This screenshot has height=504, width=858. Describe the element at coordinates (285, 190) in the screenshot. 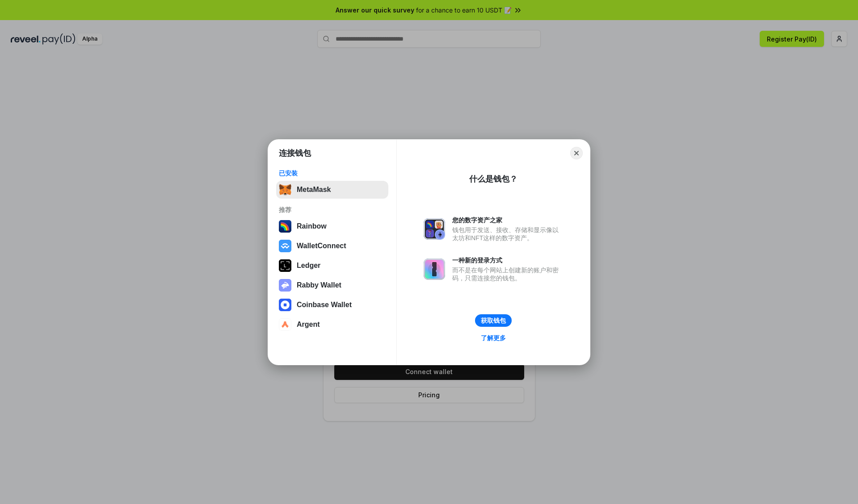

I see `img: svg+xml,%3Csvg%20fill%3D%22none%22%20height%3D%2233%22%20viewBox%3D%220%200%2035%2033%22%20width%...` at that location.